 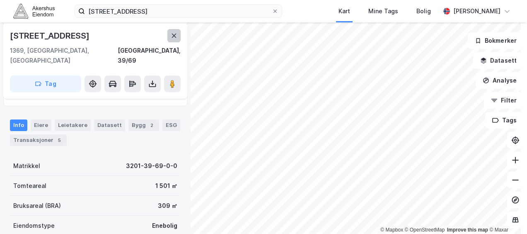 I want to click on a: Improve this map, so click(x=468, y=230).